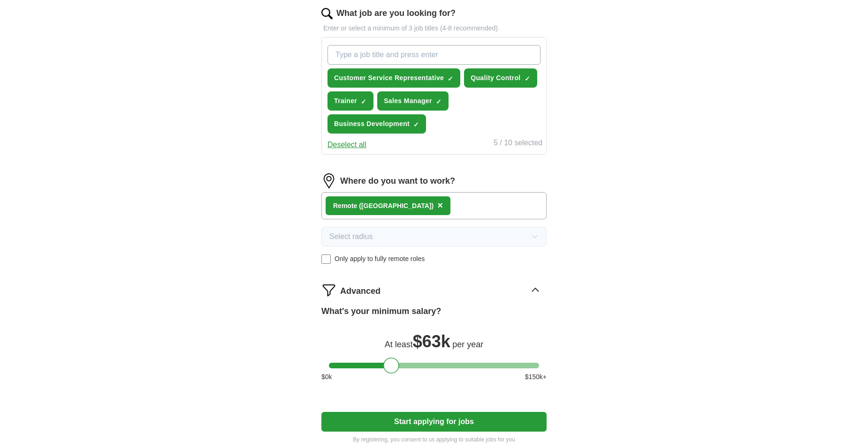  Describe the element at coordinates (432, 342) in the screenshot. I see `span: $ 63k` at that location.